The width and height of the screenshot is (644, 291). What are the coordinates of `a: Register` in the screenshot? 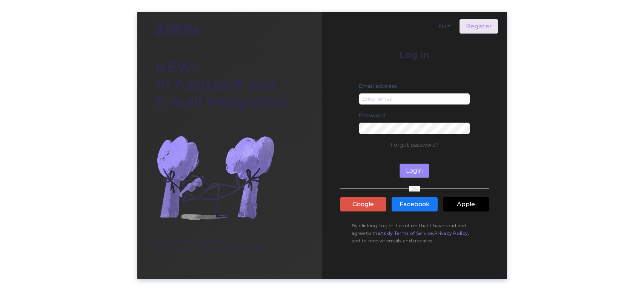 It's located at (479, 26).